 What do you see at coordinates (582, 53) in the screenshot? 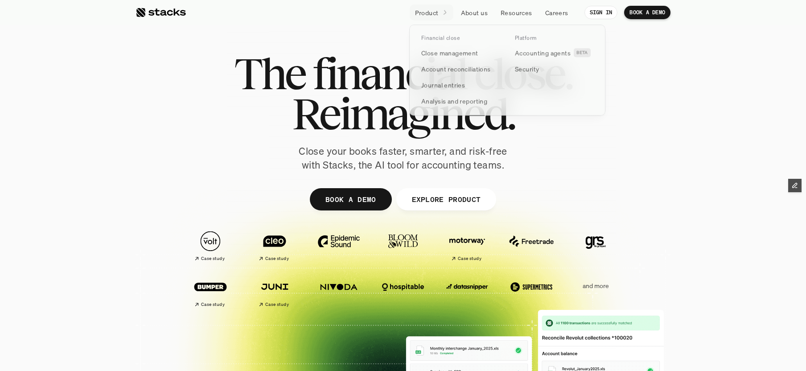
I see `h2: BETA` at bounding box center [582, 53].